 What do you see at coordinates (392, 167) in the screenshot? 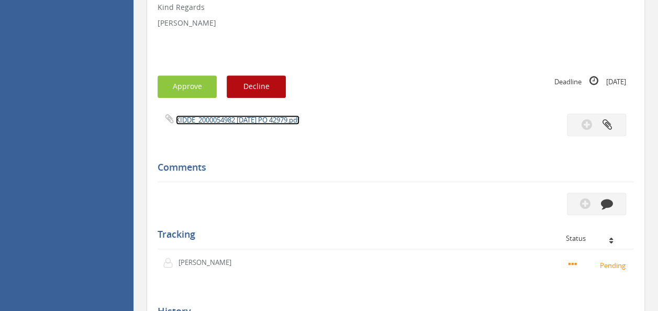
I see `h5: Comments` at bounding box center [392, 167].